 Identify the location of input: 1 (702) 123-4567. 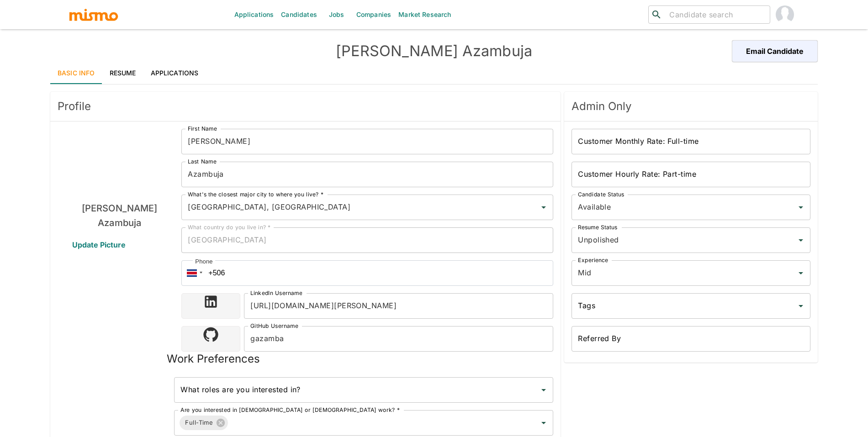
(367, 273).